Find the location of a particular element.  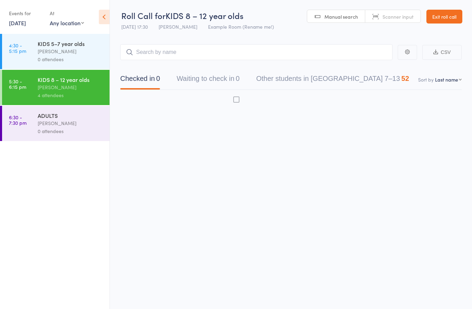

span: Manual search is located at coordinates (341, 17).